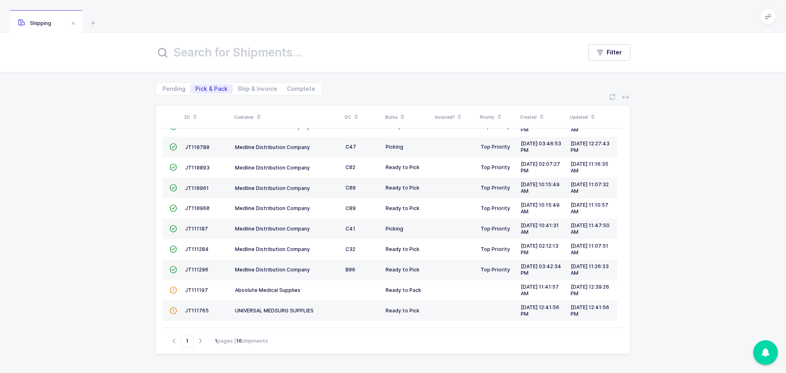 The image size is (786, 373). Describe the element at coordinates (350, 208) in the screenshot. I see `span: C89` at that location.